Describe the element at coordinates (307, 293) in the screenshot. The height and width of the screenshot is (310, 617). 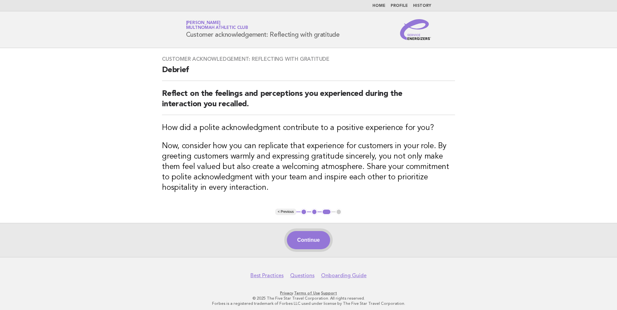
I see `a: Terms of Use` at that location.